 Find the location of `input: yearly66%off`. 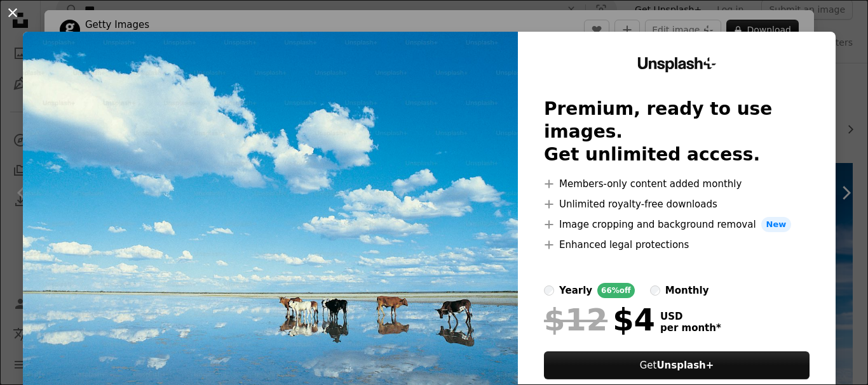

input: yearly66%off is located at coordinates (549, 291).